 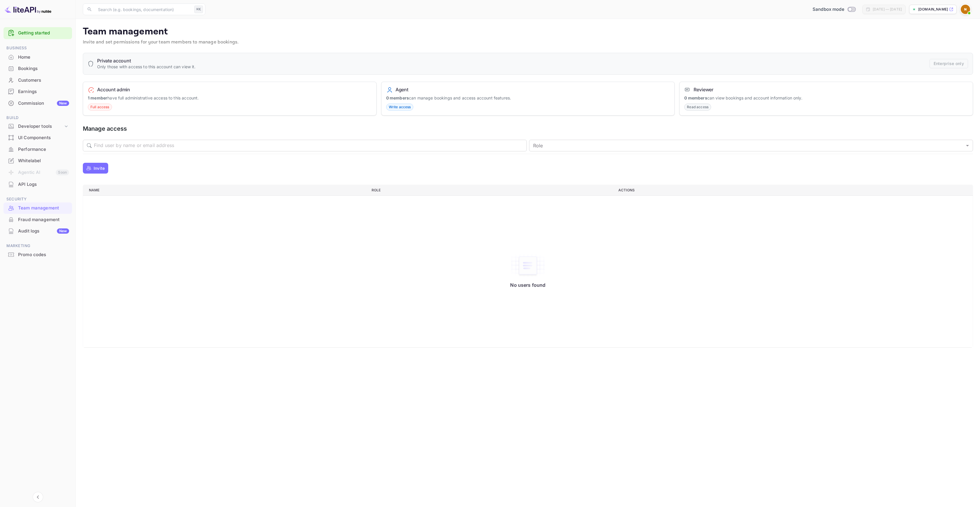 I want to click on div: Audit logs, so click(x=44, y=232).